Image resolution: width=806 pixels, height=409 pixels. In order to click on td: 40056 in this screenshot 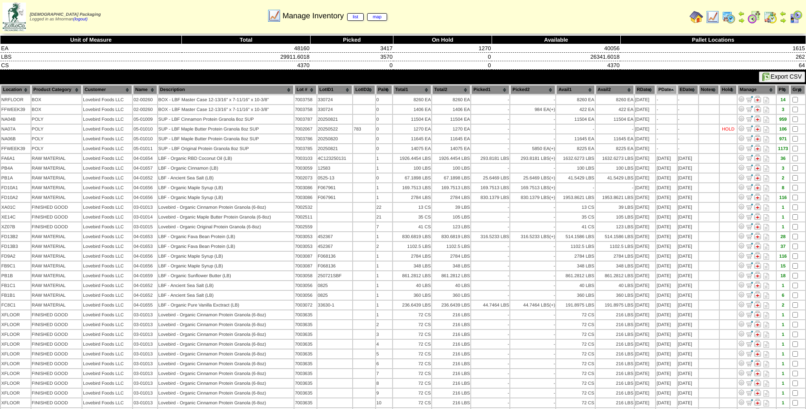, I will do `click(556, 48)`.